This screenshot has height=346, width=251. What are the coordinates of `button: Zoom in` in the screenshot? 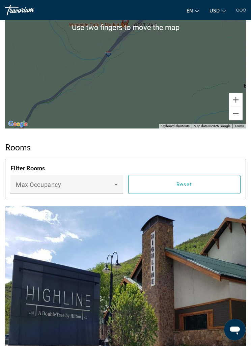 It's located at (236, 100).